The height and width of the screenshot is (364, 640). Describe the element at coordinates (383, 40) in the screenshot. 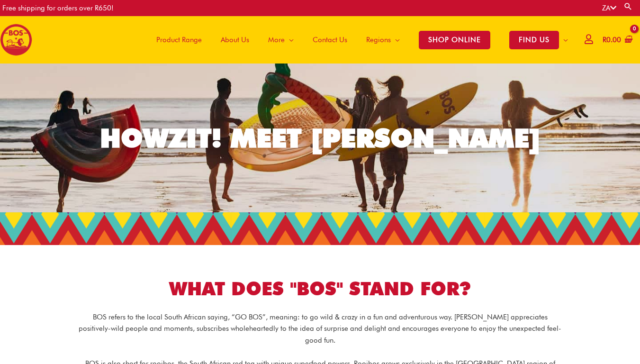

I see `a: Regions` at that location.